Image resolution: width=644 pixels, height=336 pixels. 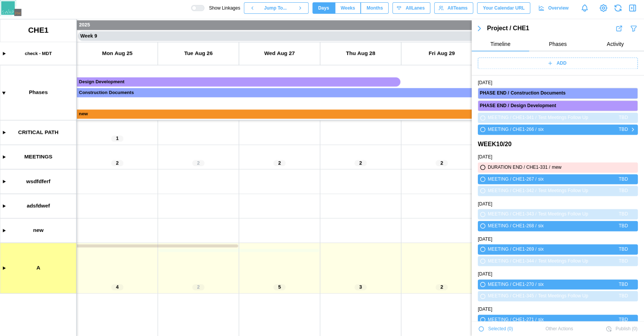 I want to click on span: Months, so click(x=374, y=8).